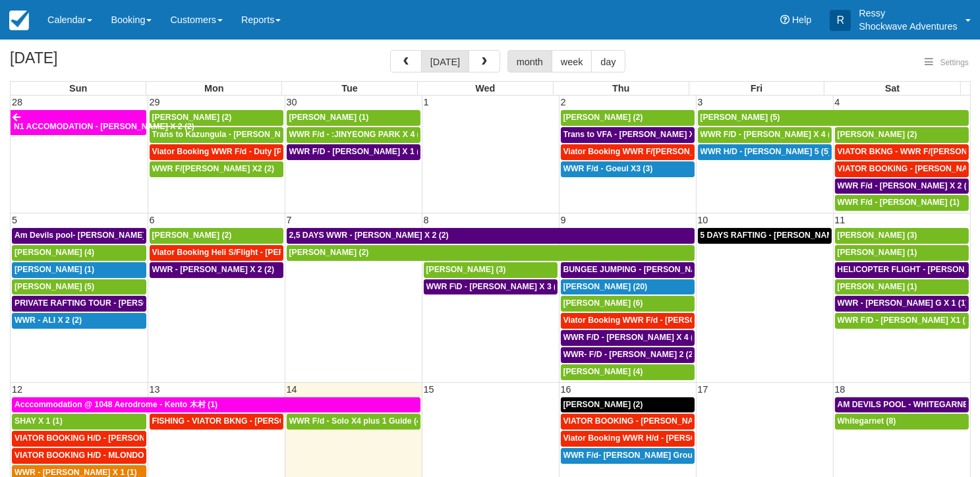 This screenshot has height=477, width=980. I want to click on span: 16, so click(566, 389).